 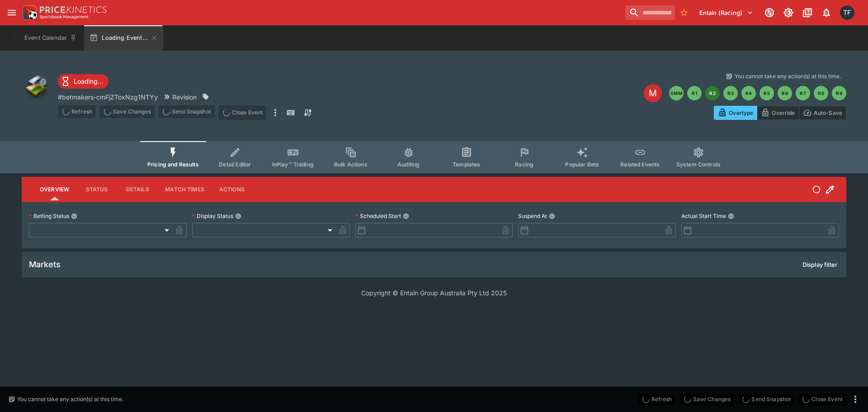 I want to click on img: other.png, so click(x=36, y=87).